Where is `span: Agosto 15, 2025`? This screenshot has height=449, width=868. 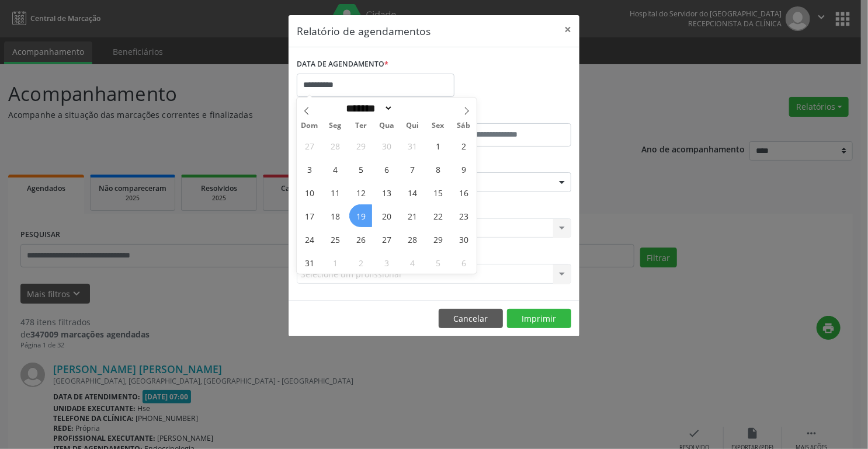 span: Agosto 15, 2025 is located at coordinates (438, 192).